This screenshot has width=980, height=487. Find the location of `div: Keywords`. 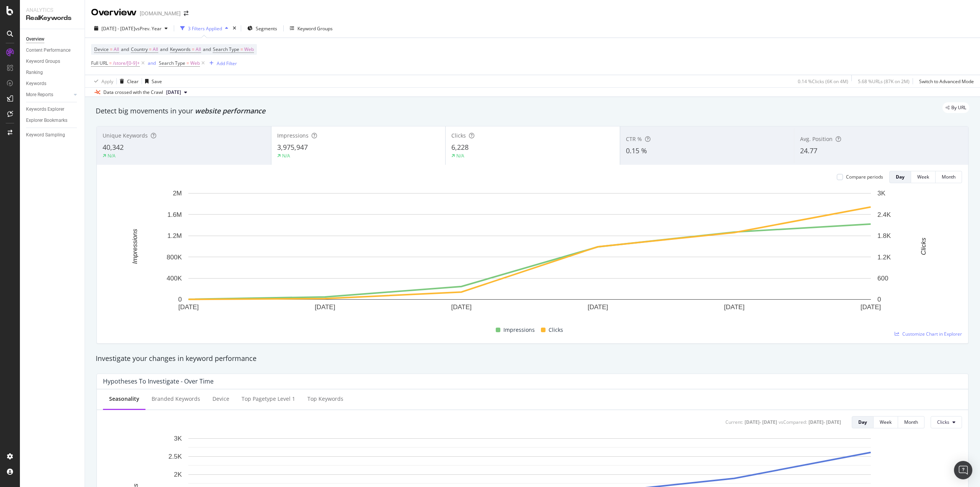

div: Keywords is located at coordinates (36, 84).